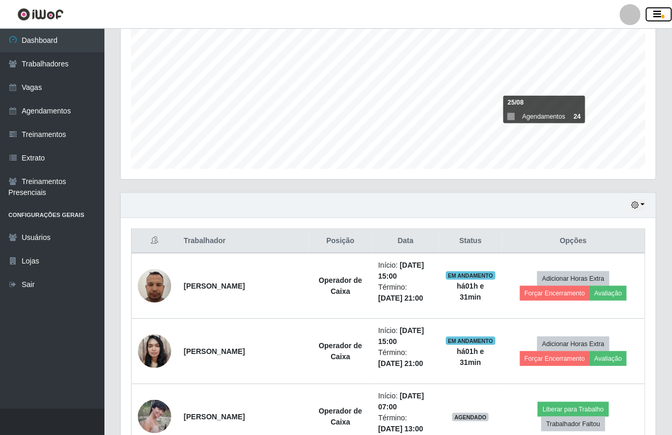 This screenshot has width=672, height=435. I want to click on th: Status, so click(471, 241).